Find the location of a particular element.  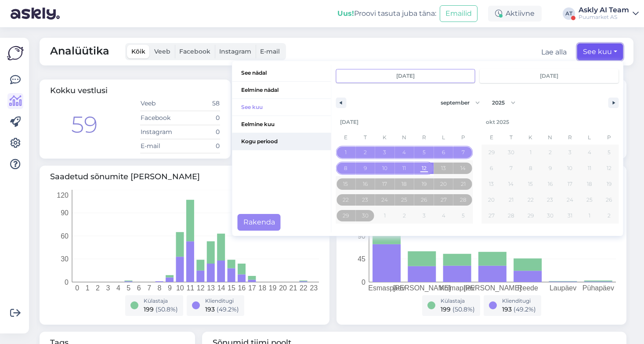

span: 4 is located at coordinates (590, 153).